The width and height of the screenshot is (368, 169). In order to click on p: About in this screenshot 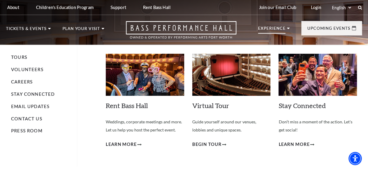, I will do `click(13, 7)`.